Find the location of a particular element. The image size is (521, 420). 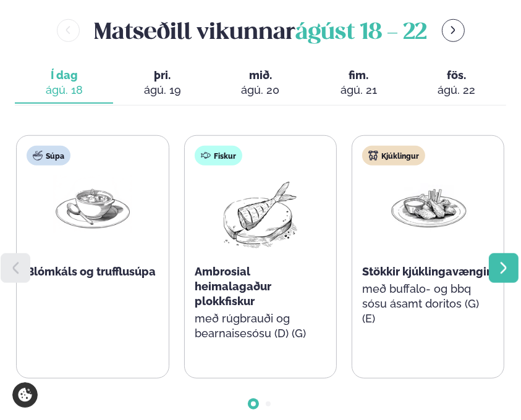

img: fish.svg is located at coordinates (206, 155).